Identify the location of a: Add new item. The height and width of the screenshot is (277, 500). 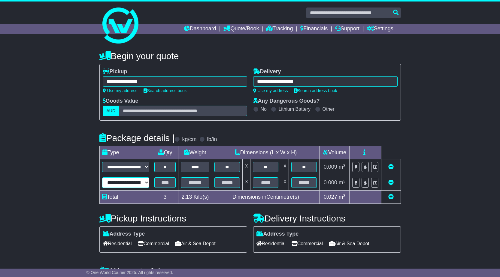
(391, 197).